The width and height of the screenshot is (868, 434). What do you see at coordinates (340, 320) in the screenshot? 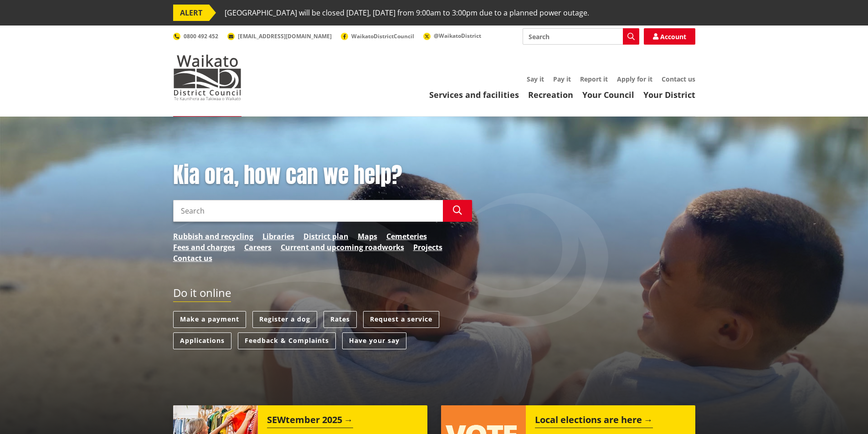
I see `a: Rates` at bounding box center [340, 320].